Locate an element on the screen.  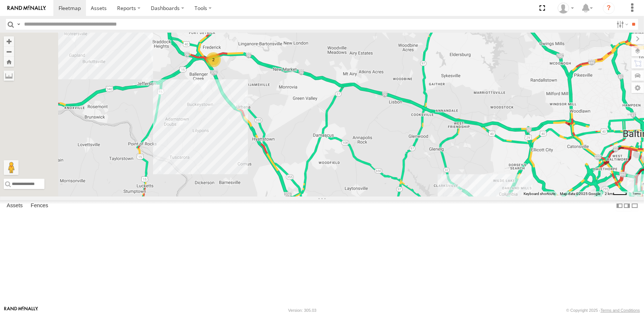
div: Barbara McNamee is located at coordinates (565, 8).